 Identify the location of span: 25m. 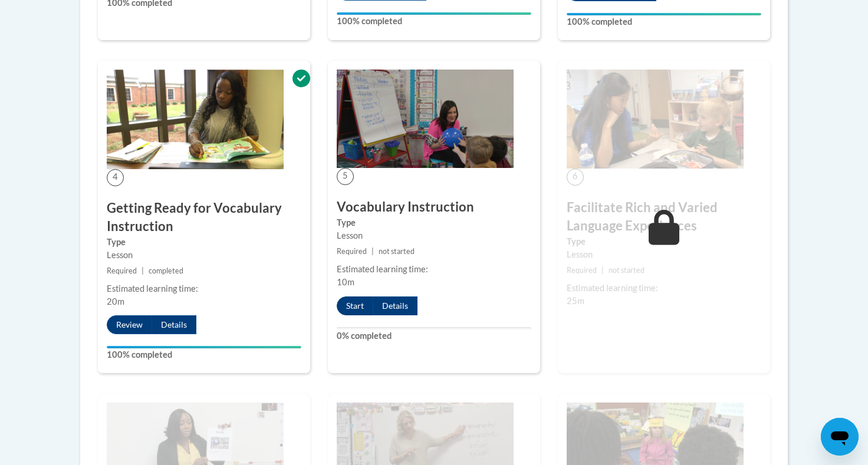
(575, 301).